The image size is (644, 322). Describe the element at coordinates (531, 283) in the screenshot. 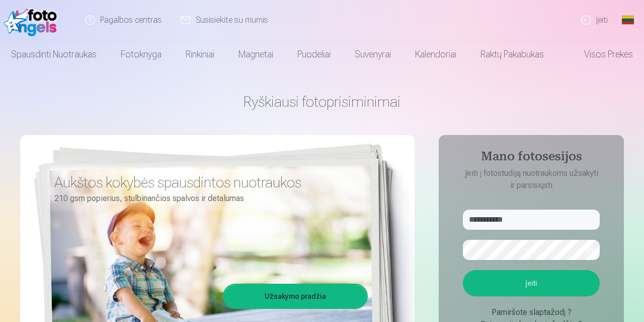

I see `button: Įeiti` at that location.